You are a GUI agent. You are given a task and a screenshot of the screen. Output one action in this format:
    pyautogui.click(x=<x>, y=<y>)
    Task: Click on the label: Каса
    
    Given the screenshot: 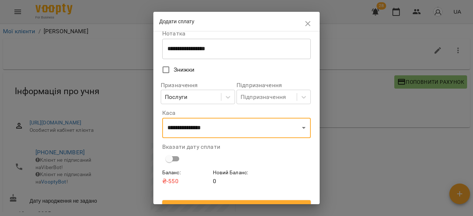 What is the action you would take?
    pyautogui.click(x=237, y=113)
    